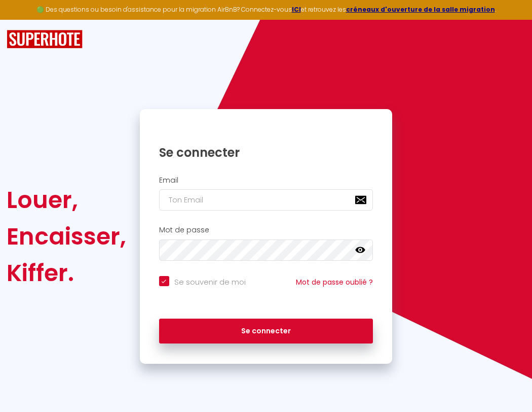  What do you see at coordinates (420, 9) in the screenshot?
I see `strong: créneaux d'ouverture de la salle migration` at bounding box center [420, 9].